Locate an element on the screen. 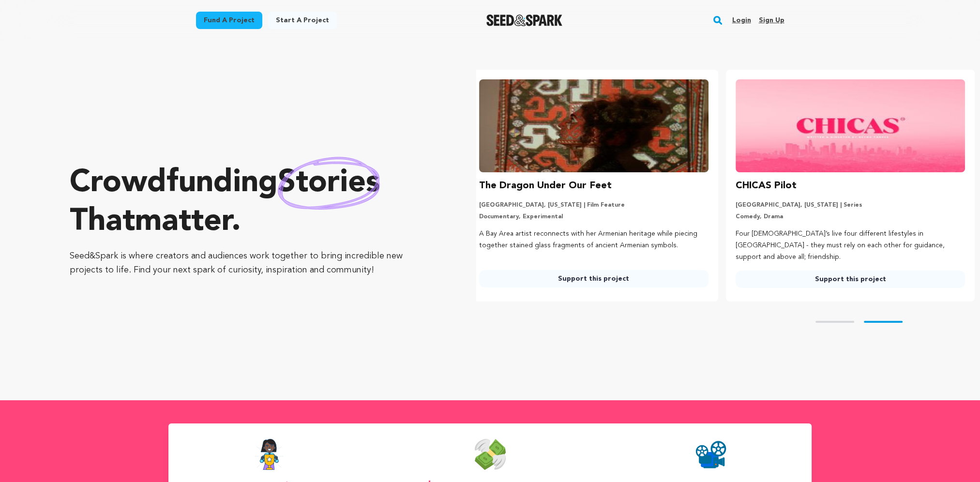 This screenshot has width=980, height=482. p: Comedy, Drama is located at coordinates (851, 217).